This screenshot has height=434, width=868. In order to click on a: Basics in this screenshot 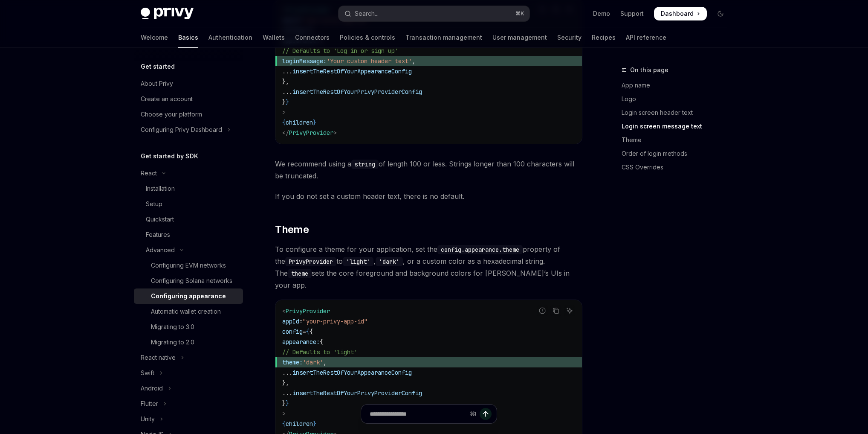, I will do `click(188, 38)`.